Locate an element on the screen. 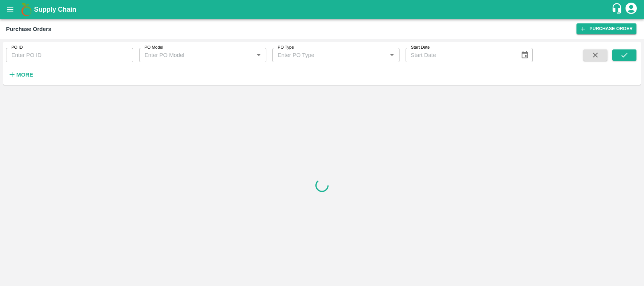 The image size is (644, 286). img: logo is located at coordinates (26, 10).